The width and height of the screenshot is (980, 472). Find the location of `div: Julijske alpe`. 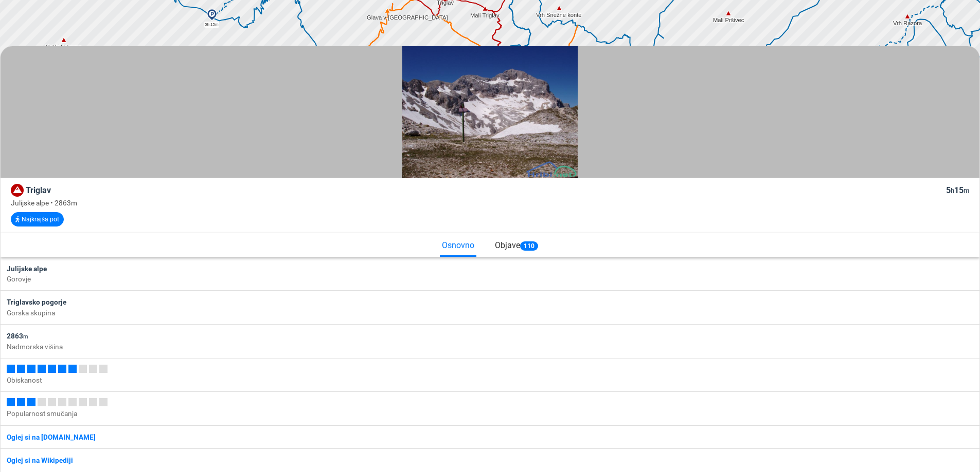

div: Julijske alpe is located at coordinates (490, 269).